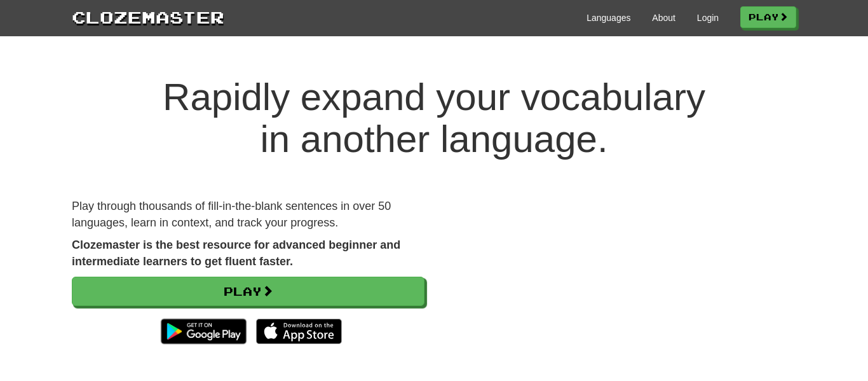  What do you see at coordinates (663, 18) in the screenshot?
I see `a: About` at bounding box center [663, 18].